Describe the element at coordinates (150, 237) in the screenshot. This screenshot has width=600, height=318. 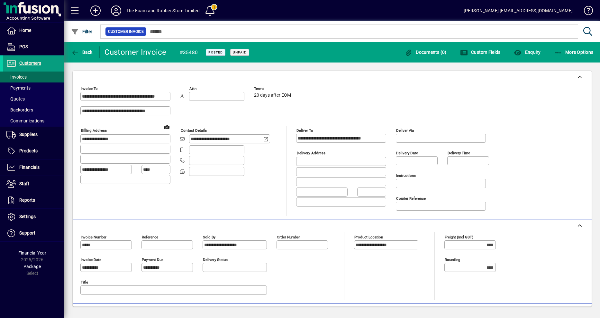
I see `mat-label: Reference` at that location.